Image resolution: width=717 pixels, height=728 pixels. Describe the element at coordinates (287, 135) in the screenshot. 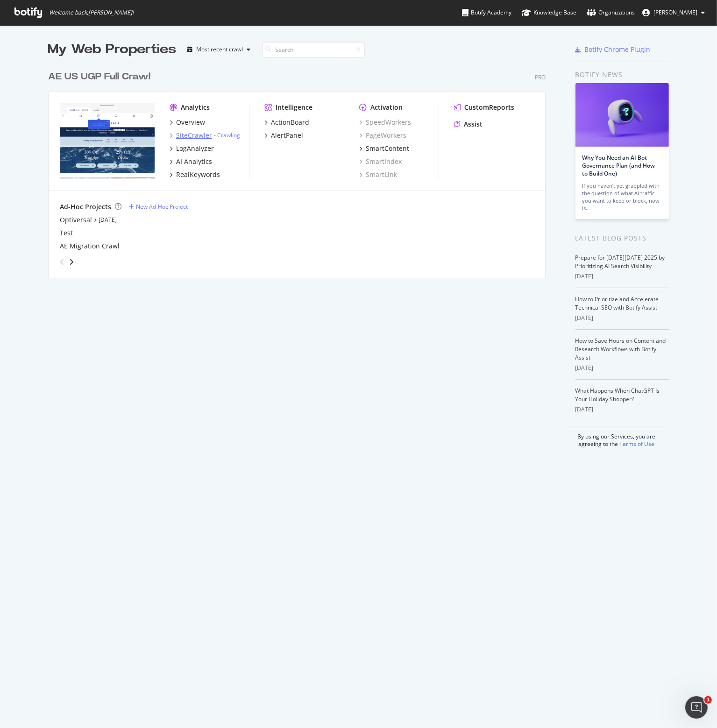

I see `div: AlertPanel` at that location.